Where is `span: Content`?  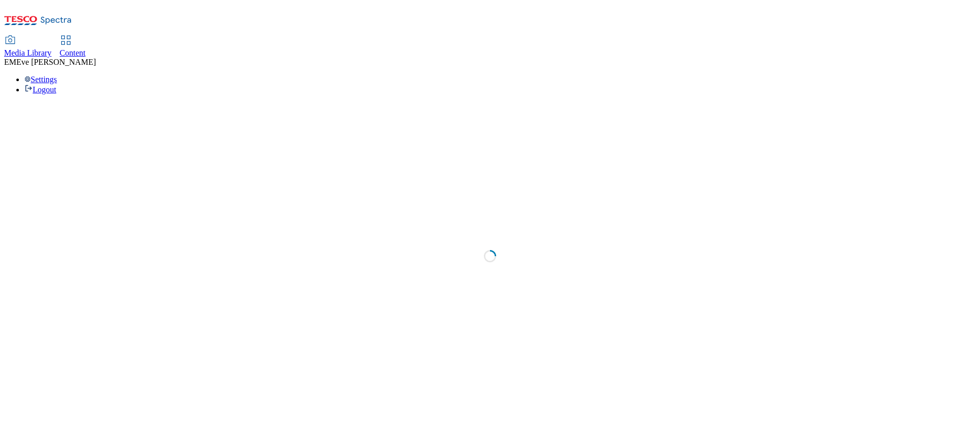
span: Content is located at coordinates (72, 53).